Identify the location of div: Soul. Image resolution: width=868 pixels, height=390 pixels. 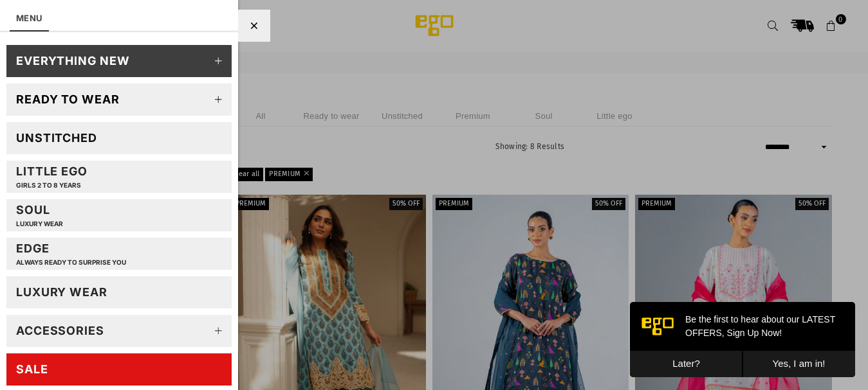
(39, 215).